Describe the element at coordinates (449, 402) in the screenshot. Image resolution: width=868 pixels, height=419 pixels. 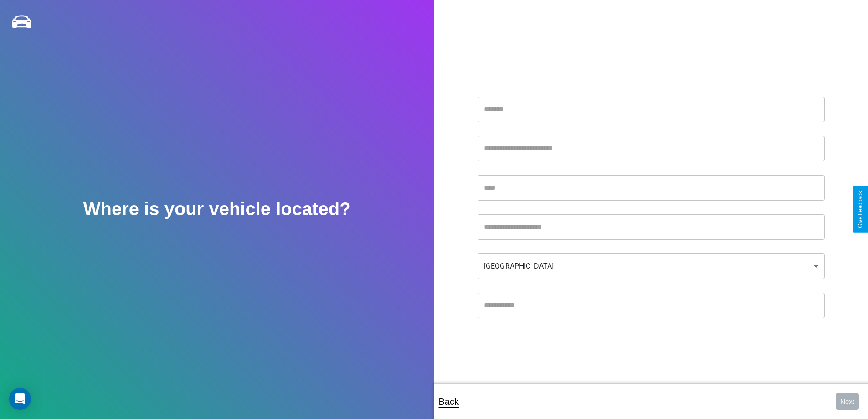
I see `p: Back` at that location.